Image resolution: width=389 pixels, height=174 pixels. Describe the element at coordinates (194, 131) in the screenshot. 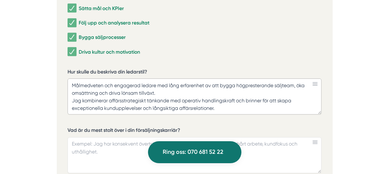

I see `label: Vad är du mest stolt över i din försäljningskarriär?` at that location.